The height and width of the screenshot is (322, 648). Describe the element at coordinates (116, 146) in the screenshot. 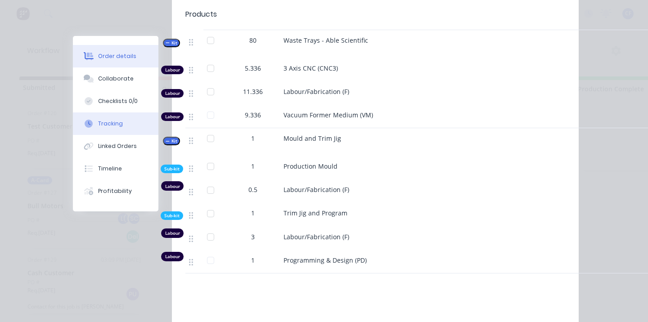

I see `button: Linked Orders` at that location.